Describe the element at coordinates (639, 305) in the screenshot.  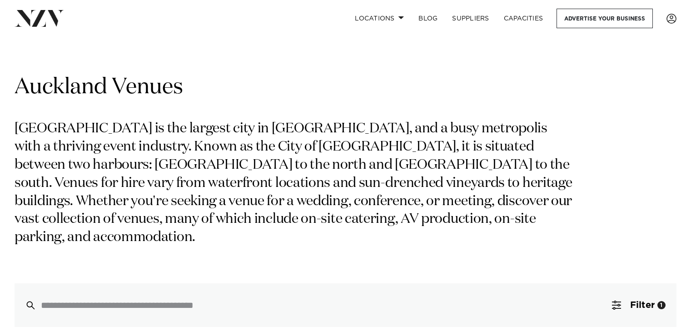
I see `button: Filter1` at that location.